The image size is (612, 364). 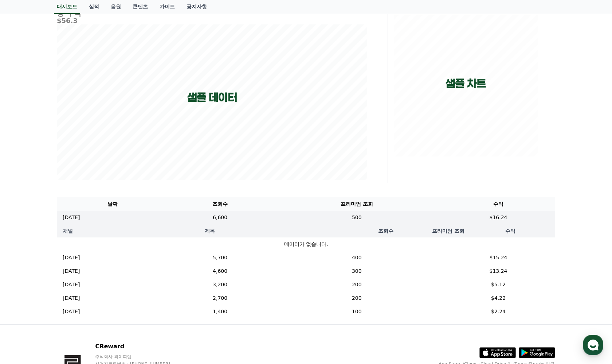 I want to click on td: $13.24, so click(x=499, y=270).